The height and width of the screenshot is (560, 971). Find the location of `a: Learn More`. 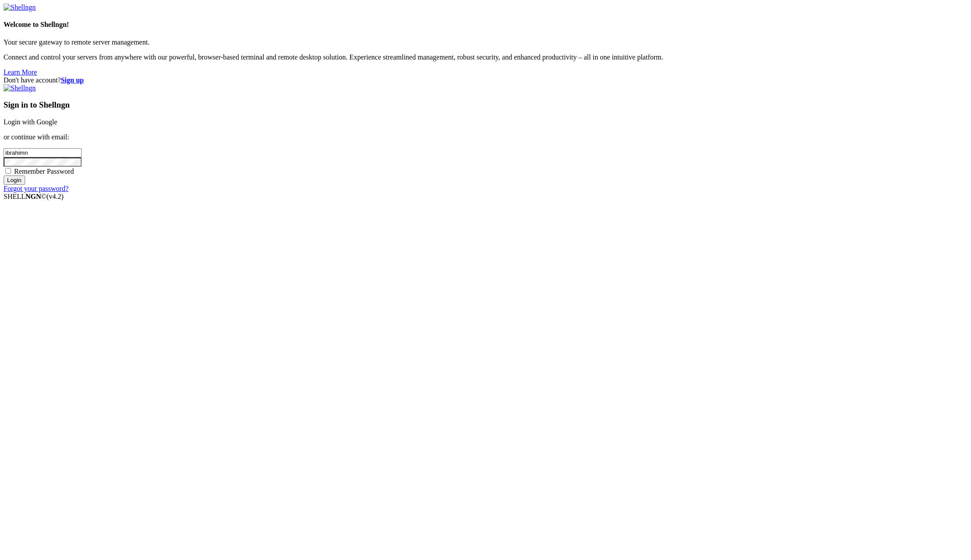

a: Learn More is located at coordinates (21, 72).